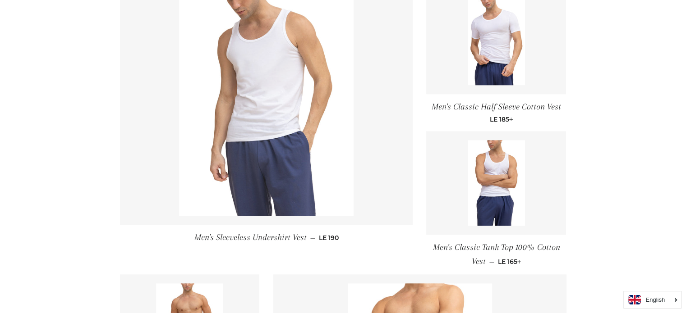  What do you see at coordinates (655, 300) in the screenshot?
I see `i: English` at bounding box center [655, 300].